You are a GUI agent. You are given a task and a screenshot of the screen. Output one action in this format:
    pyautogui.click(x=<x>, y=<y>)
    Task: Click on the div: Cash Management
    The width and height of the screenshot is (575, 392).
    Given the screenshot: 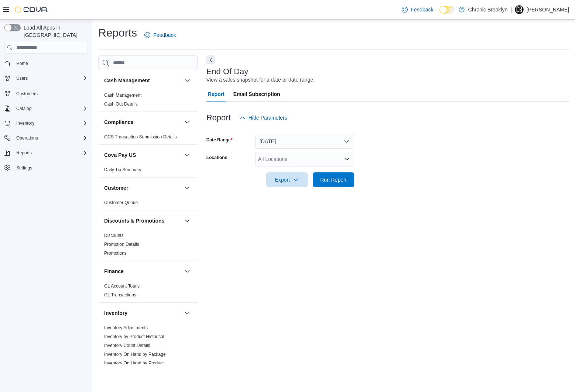 What is the action you would take?
    pyautogui.click(x=147, y=101)
    